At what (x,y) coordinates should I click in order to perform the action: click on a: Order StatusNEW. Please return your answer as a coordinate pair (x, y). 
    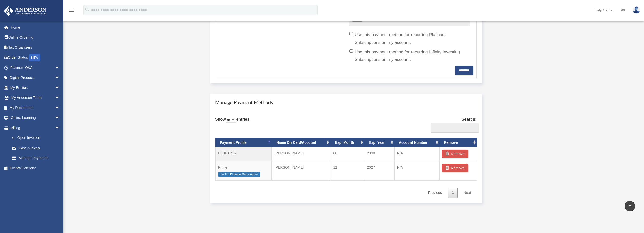
    Looking at the image, I should click on (36, 58).